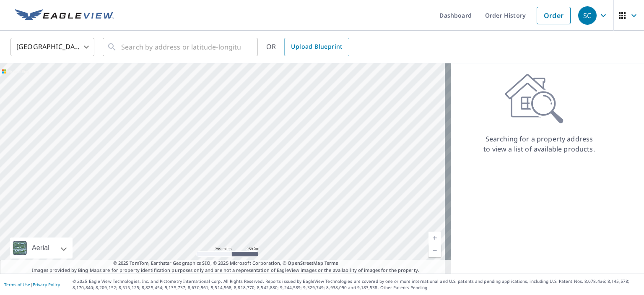 The width and height of the screenshot is (644, 295). I want to click on p: © 2025 Eagle View Technologies, Inc. and Pictometry International Corp. All Rights Reserved. Repo..., so click(356, 285).